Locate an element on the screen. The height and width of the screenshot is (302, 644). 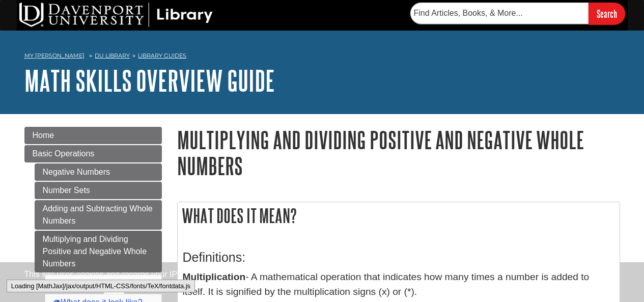
nav: breadcrumb is located at coordinates (322, 57).